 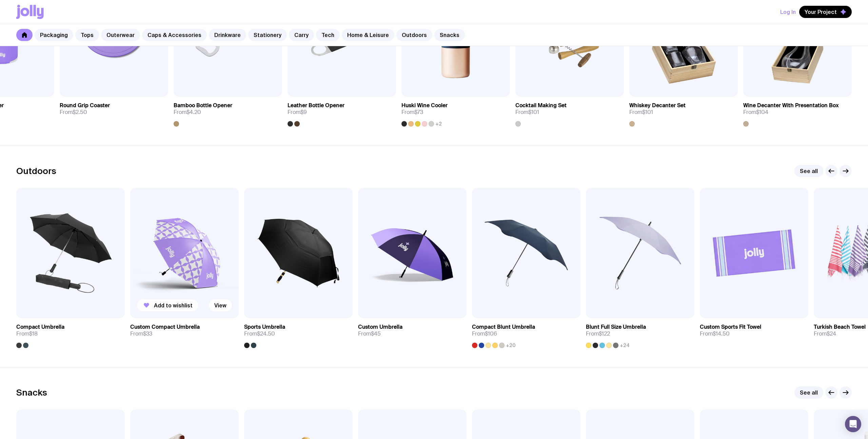 I want to click on a: Snacks, so click(x=450, y=35).